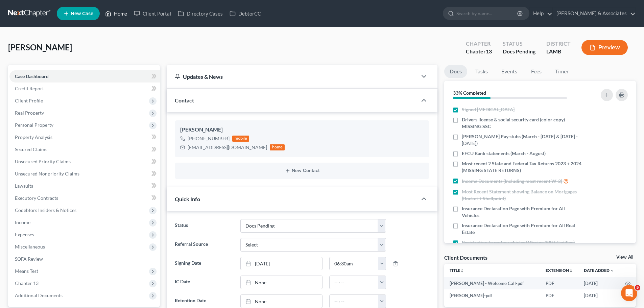  I want to click on span: Personal Property, so click(34, 125).